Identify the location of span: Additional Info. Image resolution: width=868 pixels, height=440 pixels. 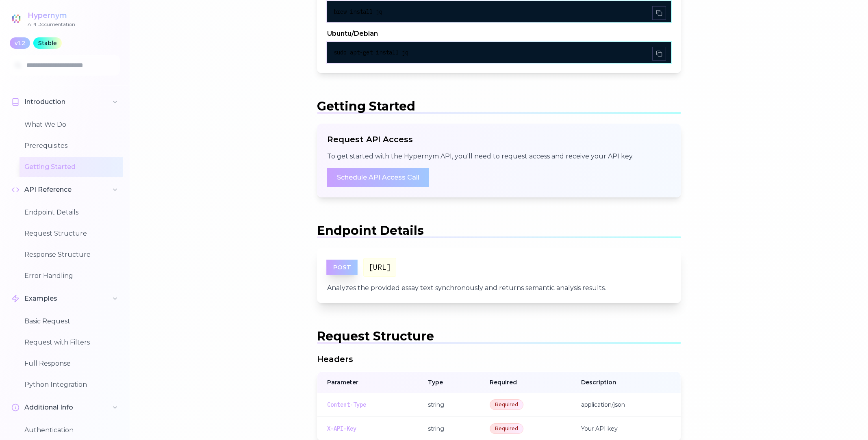
(49, 407).